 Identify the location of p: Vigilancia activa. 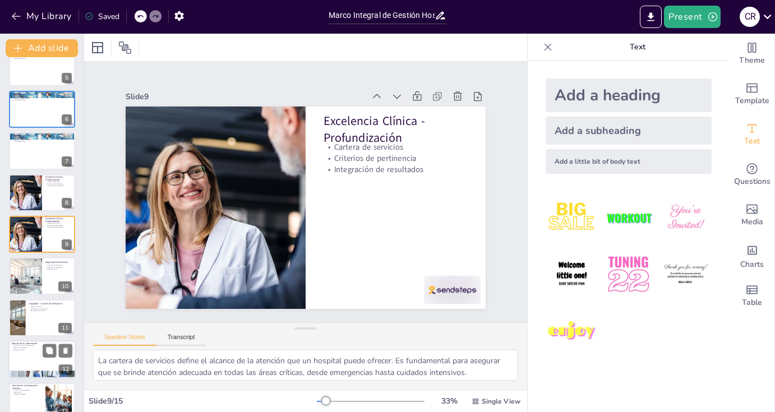
(50, 307).